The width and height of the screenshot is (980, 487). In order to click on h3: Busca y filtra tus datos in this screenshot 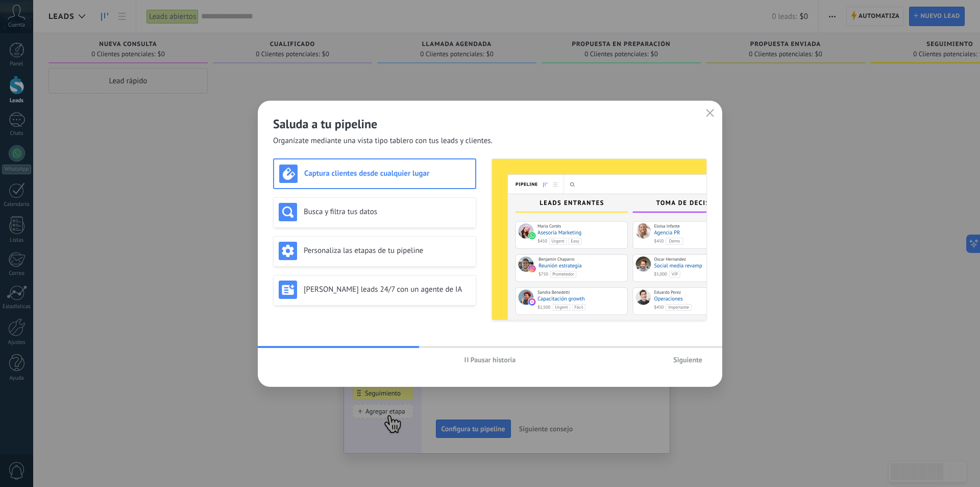, I will do `click(387, 211)`.